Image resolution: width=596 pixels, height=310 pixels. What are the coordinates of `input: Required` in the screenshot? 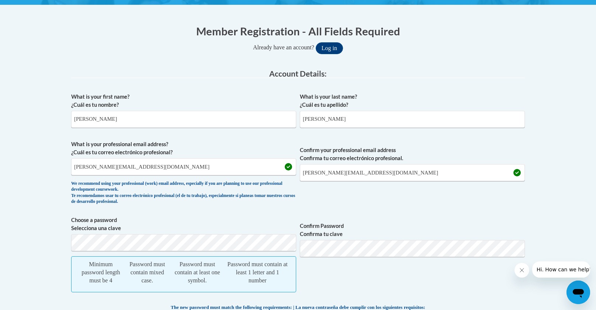 It's located at (412, 173).